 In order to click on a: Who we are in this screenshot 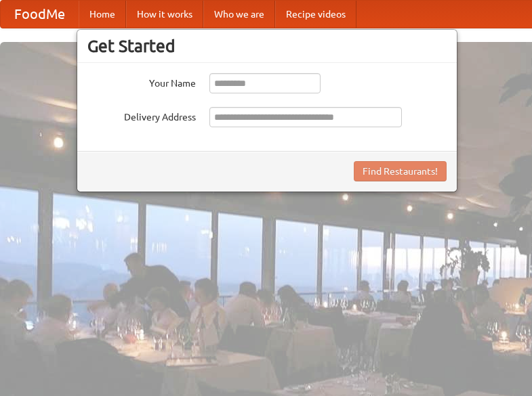, I will do `click(239, 14)`.